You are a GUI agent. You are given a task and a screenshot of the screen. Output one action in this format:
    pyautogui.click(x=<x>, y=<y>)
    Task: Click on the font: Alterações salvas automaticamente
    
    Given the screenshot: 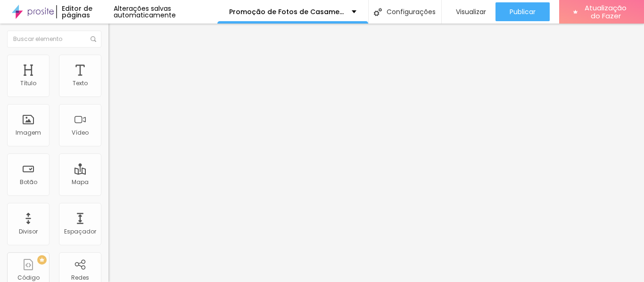 What is the action you would take?
    pyautogui.click(x=145, y=12)
    